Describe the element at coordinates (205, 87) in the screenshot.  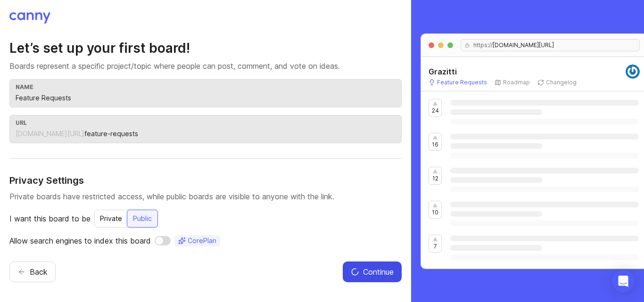
I see `div: name` at that location.